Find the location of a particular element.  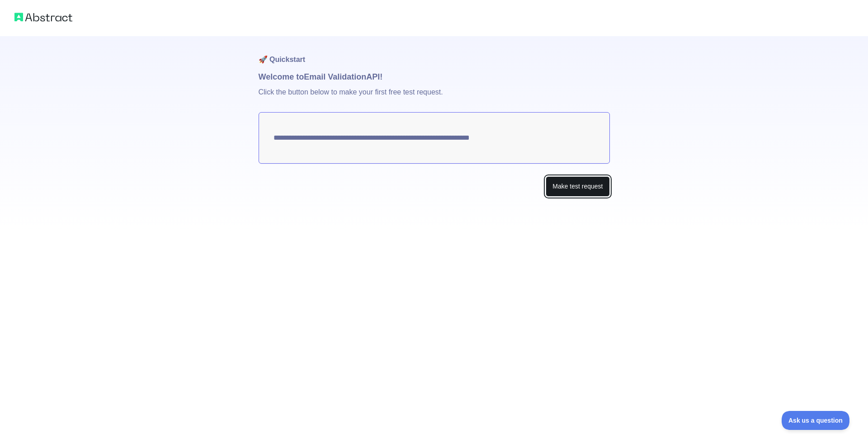

button: Make test request is located at coordinates (578, 186).